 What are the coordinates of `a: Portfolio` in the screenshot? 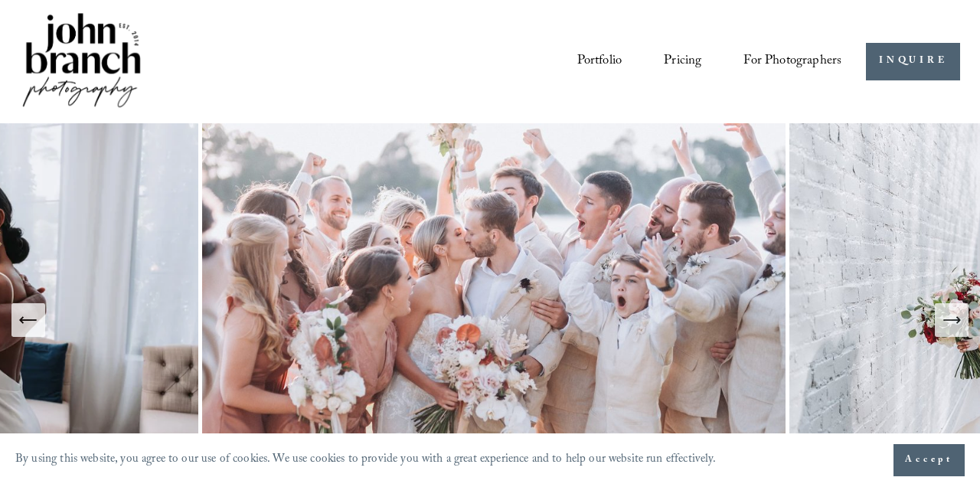 It's located at (599, 61).